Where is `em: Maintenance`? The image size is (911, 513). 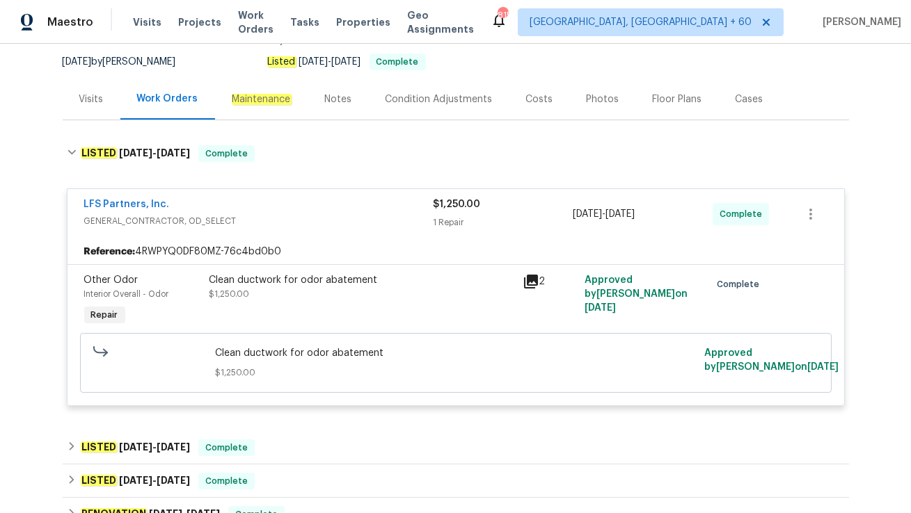
em: Maintenance is located at coordinates (262, 99).